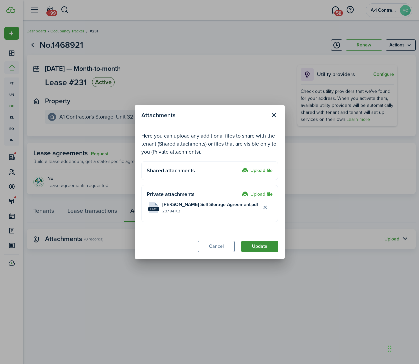  Describe the element at coordinates (266, 208) in the screenshot. I see `button: Delete file` at that location.